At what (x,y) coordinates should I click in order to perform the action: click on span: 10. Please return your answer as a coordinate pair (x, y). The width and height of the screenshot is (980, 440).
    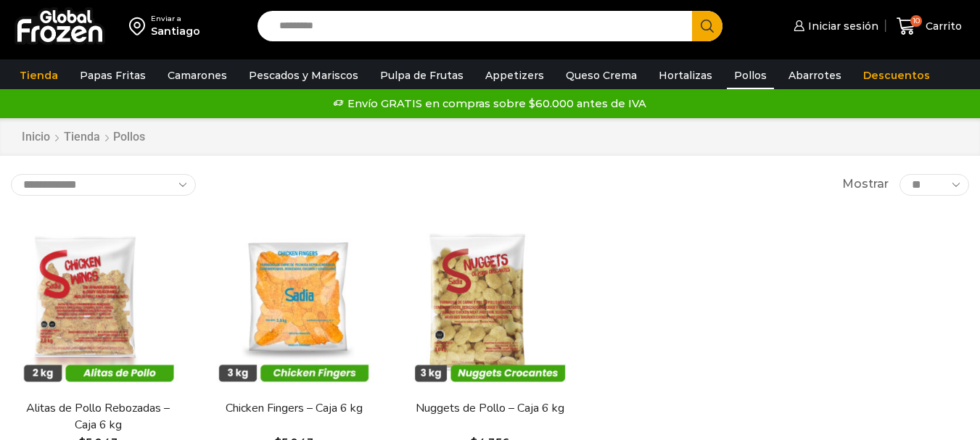
    Looking at the image, I should click on (917, 21).